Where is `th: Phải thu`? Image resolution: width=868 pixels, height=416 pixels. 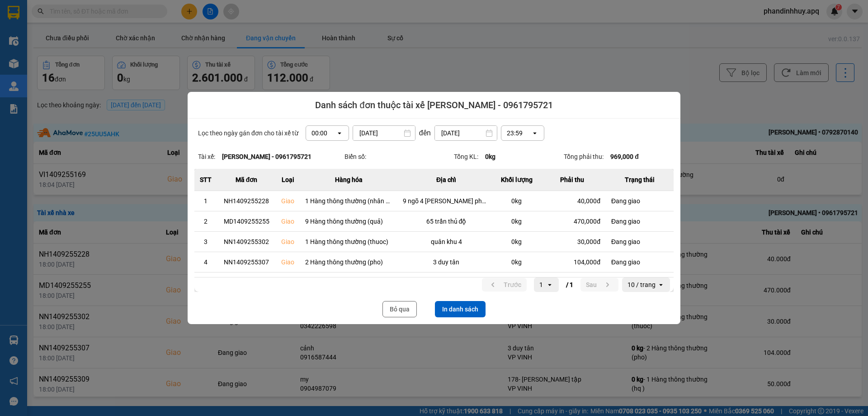 th: Phải thu is located at coordinates (572, 179).